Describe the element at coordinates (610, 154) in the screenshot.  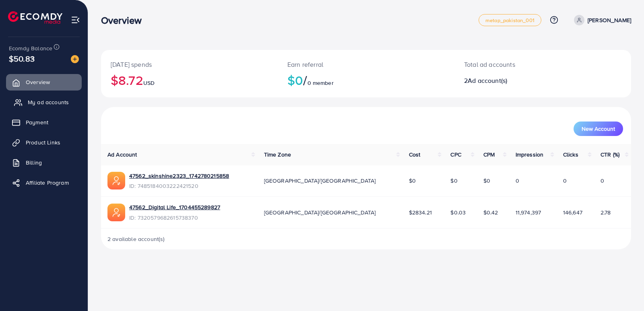
I see `span: CTR (%)` at that location.